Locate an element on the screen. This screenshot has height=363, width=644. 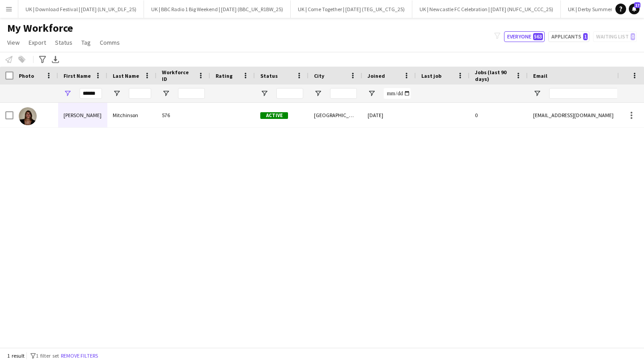
span: Rating is located at coordinates (224, 75).